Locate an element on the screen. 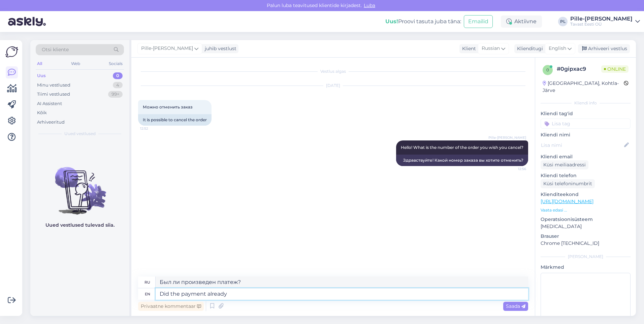 The image size is (644, 324). p: Vaata edasi ... is located at coordinates (585, 211).